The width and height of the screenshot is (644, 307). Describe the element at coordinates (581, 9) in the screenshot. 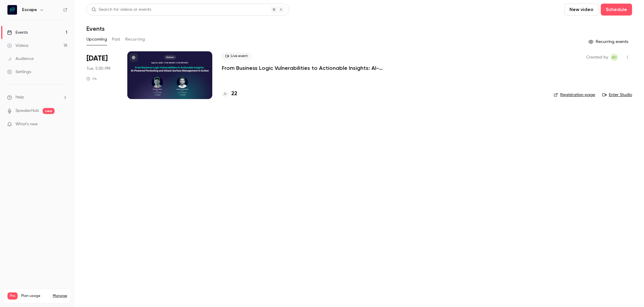

I see `button: New video` at that location.